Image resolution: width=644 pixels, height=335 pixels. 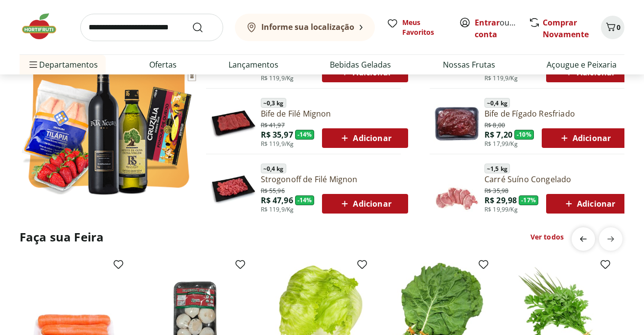 What do you see at coordinates (557, 114) in the screenshot?
I see `a: Bife de Fígado Resfriado` at bounding box center [557, 114].